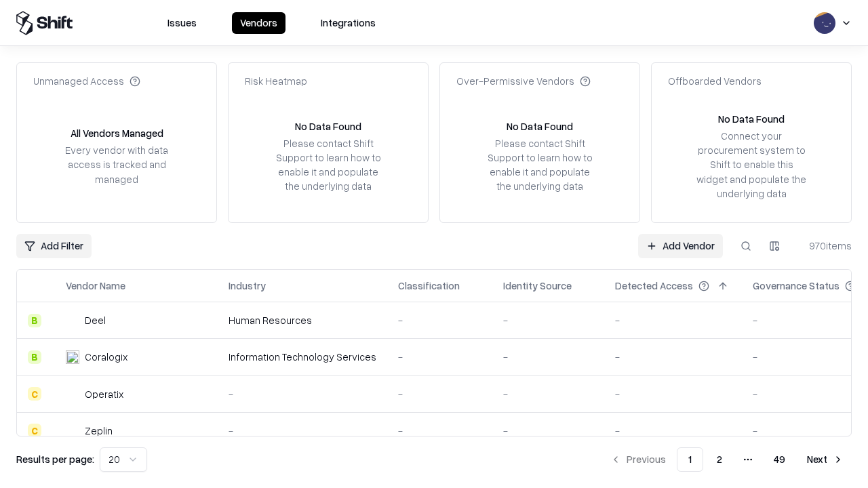 The image size is (868, 488). I want to click on img: Operatix, so click(72, 394).